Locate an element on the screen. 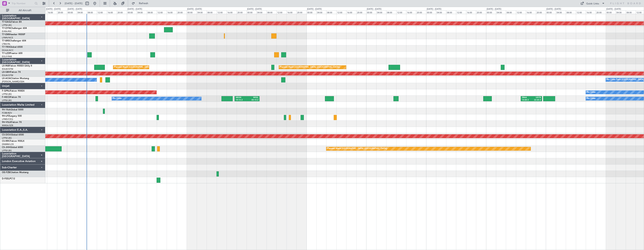 The height and width of the screenshot is (250, 644). span: F-GPNJ is located at coordinates (6, 91).